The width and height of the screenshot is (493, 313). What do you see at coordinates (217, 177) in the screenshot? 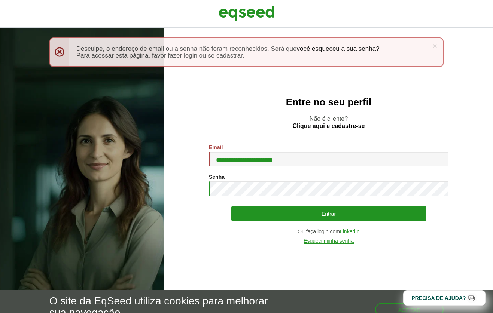
I see `label: Senha` at bounding box center [217, 177].